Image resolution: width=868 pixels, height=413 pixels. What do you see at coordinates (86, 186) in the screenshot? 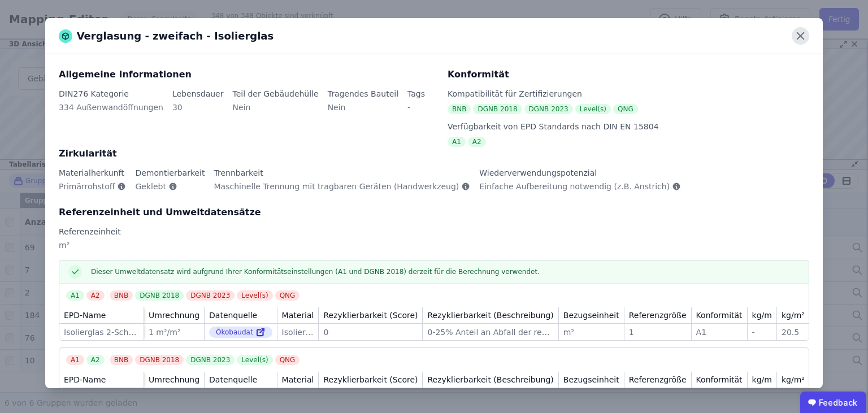
I see `span: Primärrohstoff` at bounding box center [86, 186].